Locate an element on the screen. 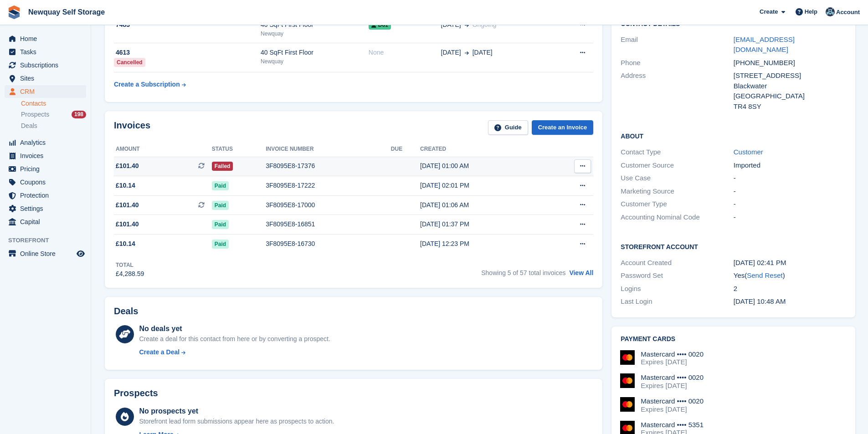 The width and height of the screenshot is (868, 434). div: No deals yet is located at coordinates (234, 329).